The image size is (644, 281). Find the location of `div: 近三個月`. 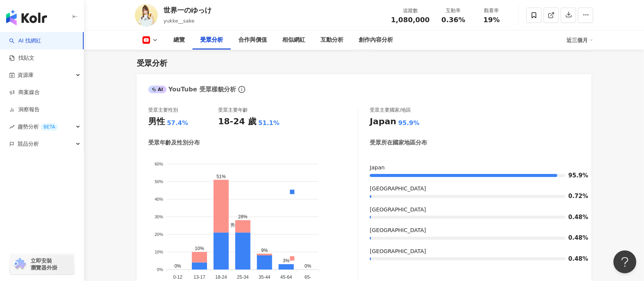

div: 近三個月 is located at coordinates (580, 40).